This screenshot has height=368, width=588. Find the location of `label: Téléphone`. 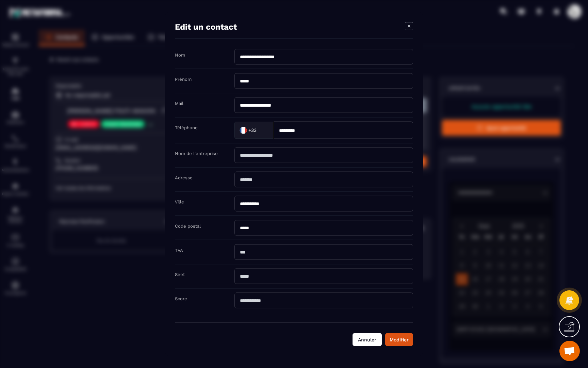

label: Téléphone is located at coordinates (186, 127).